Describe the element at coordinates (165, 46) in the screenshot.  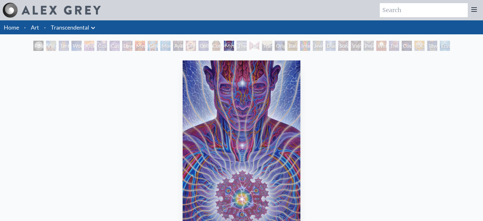
I see `div: Monochord` at that location.